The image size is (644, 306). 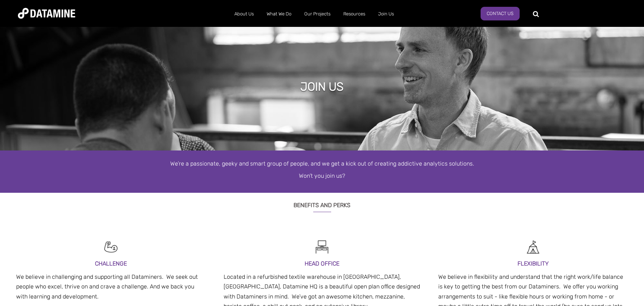 What do you see at coordinates (322, 264) in the screenshot?
I see `h3: HEAD OFFICE` at bounding box center [322, 264].